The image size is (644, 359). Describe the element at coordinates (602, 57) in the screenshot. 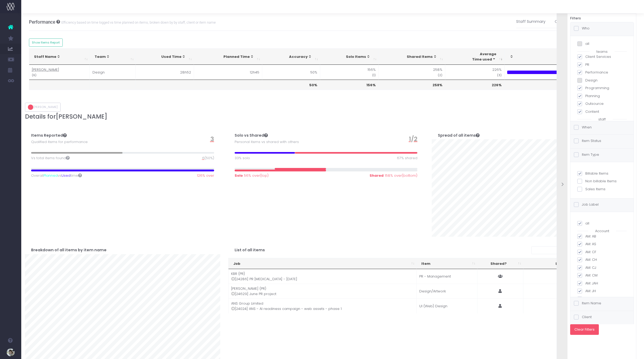

I see `label: Client Services` at that location.